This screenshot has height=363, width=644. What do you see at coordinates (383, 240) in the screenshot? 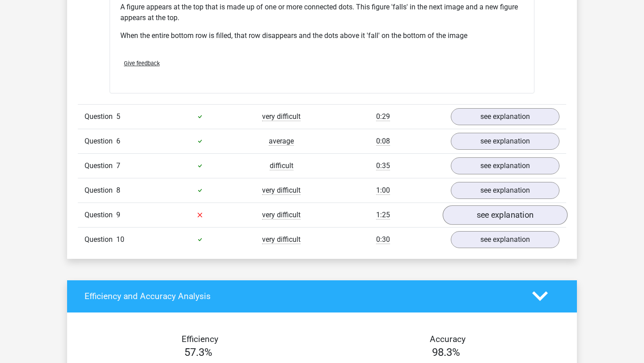
I see `span: 0:30` at bounding box center [383, 240].